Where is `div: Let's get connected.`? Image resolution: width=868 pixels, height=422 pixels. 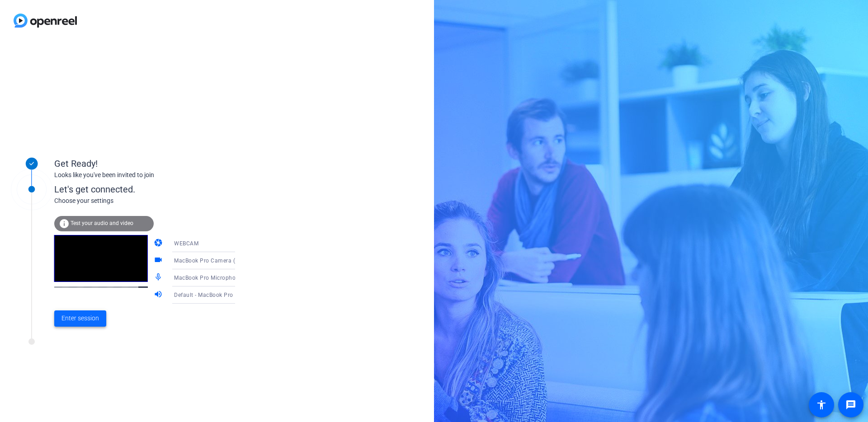
div: Let's get connected. is located at coordinates (154, 189).